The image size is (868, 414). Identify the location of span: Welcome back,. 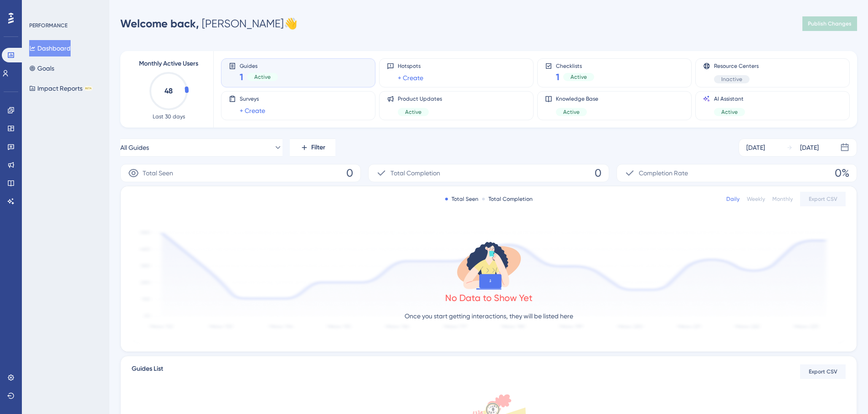
(160, 23).